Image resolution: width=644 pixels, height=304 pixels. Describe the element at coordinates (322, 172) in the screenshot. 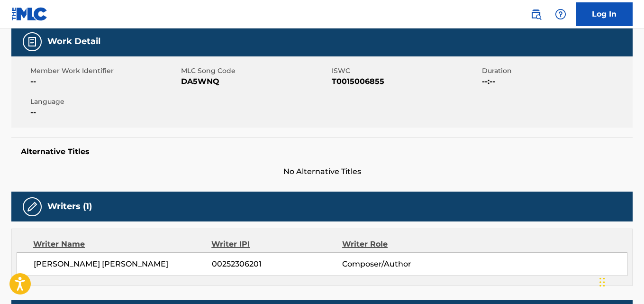

I see `span: No Alternative Titles` at that location.